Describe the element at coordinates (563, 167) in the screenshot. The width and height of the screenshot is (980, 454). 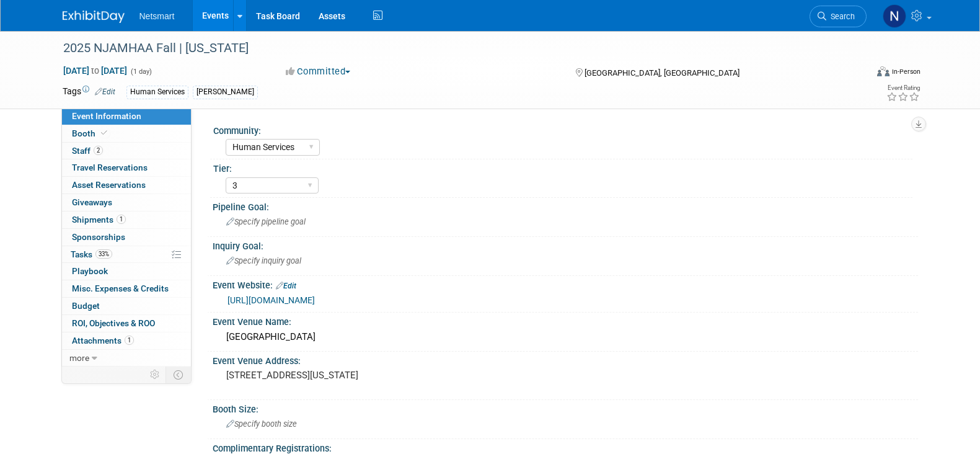
I see `div: Tier:` at that location.